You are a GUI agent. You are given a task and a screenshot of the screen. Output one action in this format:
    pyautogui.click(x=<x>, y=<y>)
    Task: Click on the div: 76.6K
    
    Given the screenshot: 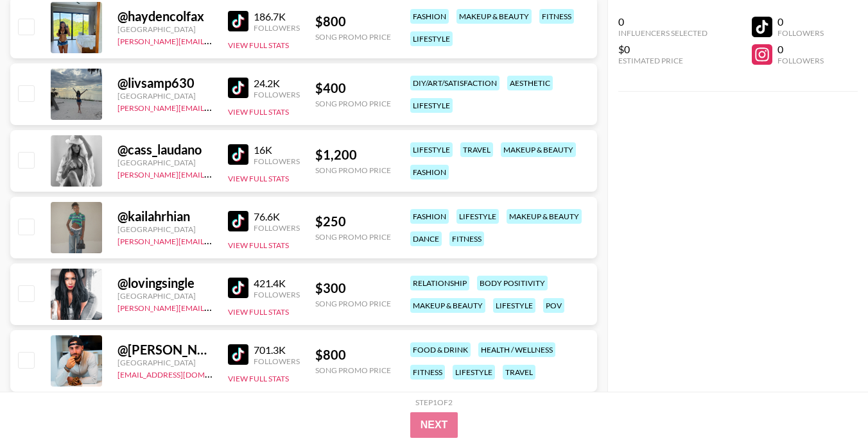 What is the action you would take?
    pyautogui.click(x=276, y=217)
    